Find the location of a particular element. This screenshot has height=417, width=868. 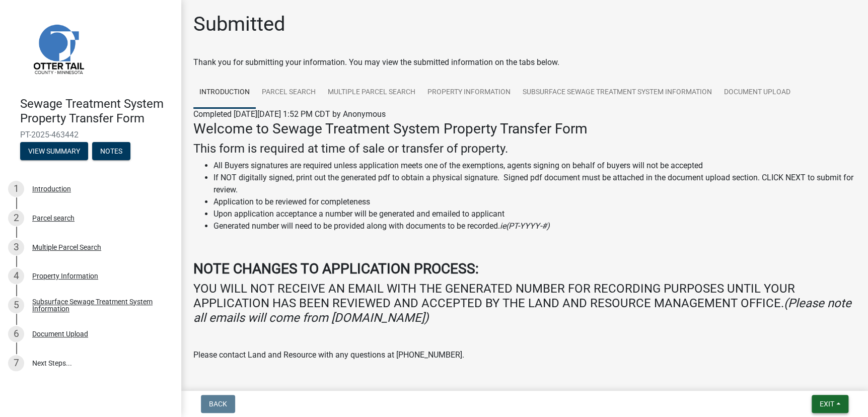

div: Document Upload is located at coordinates (60, 334).